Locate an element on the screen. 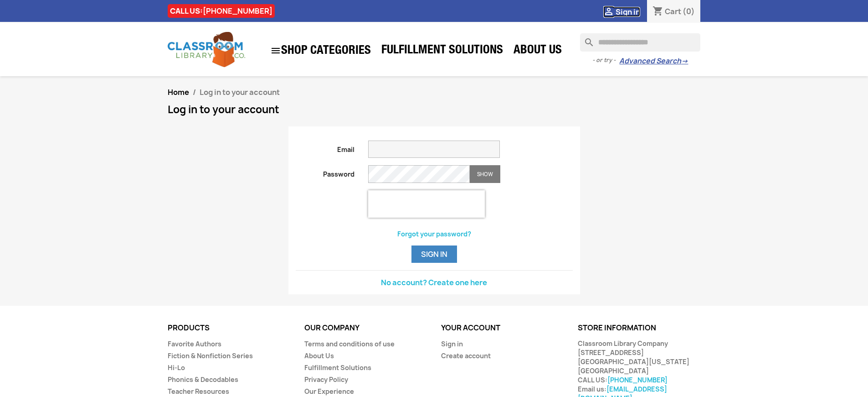 This screenshot has width=868, height=397. span: Sign in is located at coordinates (628, 12).